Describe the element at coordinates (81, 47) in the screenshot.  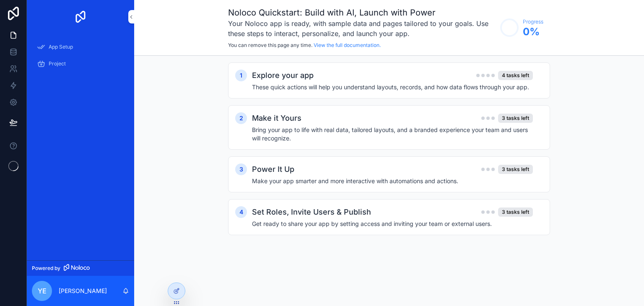
I see `a: App Setup` at that location.